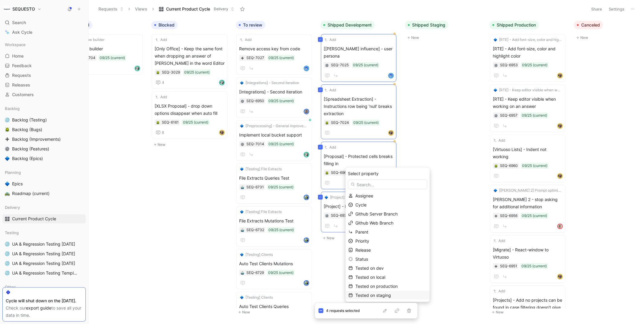 Image resolution: width=644 pixels, height=324 pixels. Describe the element at coordinates (369, 268) in the screenshot. I see `span: Tested on dev` at that location.